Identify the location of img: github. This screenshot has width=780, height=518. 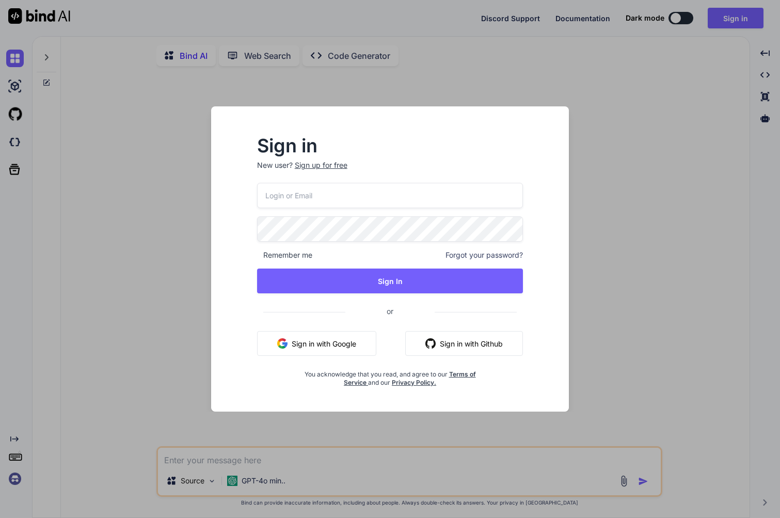
(431, 343).